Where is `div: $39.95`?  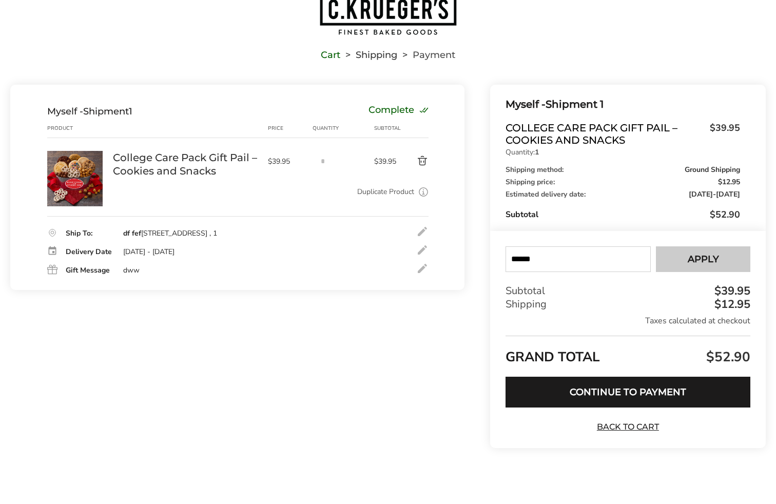 div: $39.95 is located at coordinates (731, 291).